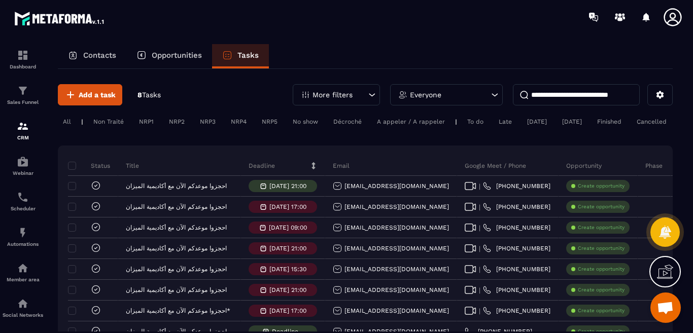  What do you see at coordinates (609, 122) in the screenshot?
I see `div: Finished` at bounding box center [609, 122].